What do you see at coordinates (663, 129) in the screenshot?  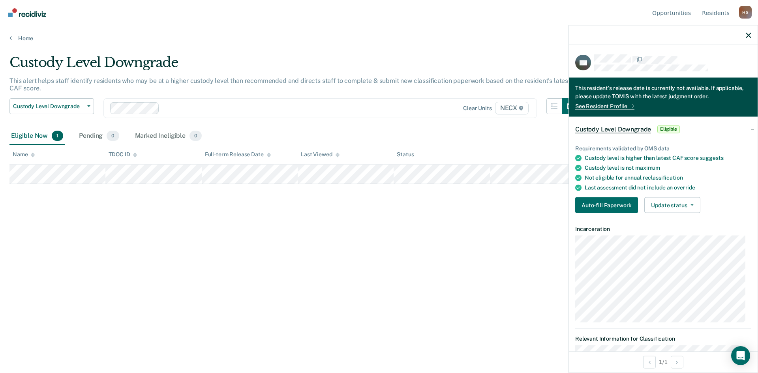 I see `div: Custody Level DowngradeEligible` at bounding box center [663, 129].